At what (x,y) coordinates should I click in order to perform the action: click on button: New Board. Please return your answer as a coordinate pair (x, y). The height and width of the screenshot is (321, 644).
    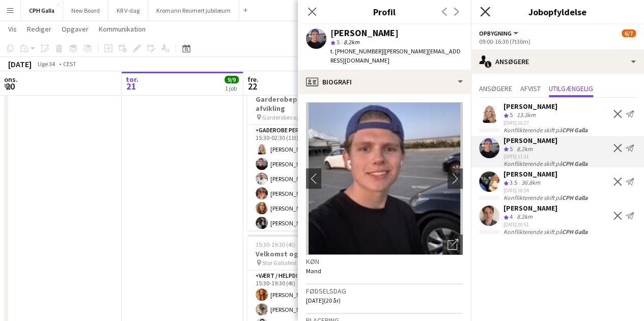
    Looking at the image, I should click on (85, 10).